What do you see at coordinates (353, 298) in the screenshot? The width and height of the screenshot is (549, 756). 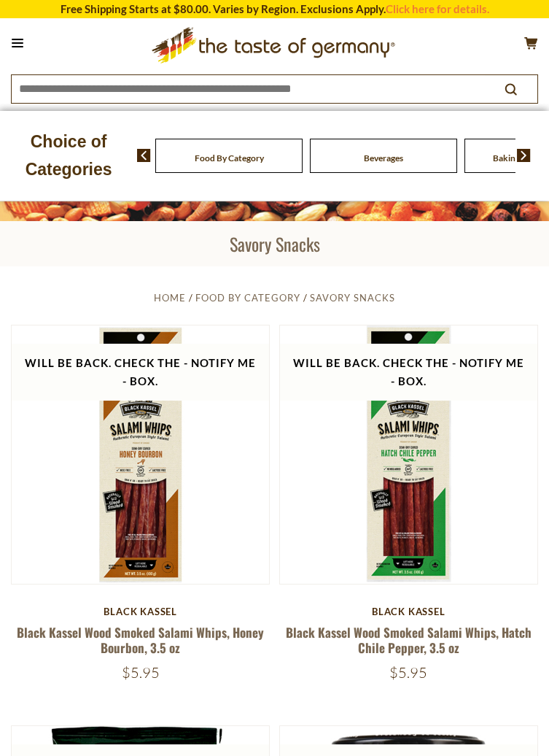 I see `a: Savory Snacks` at bounding box center [353, 298].